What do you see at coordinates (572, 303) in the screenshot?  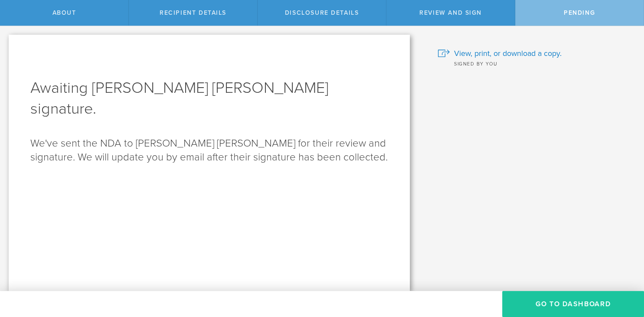 I see `button: Go to dashboard` at bounding box center [572, 303].